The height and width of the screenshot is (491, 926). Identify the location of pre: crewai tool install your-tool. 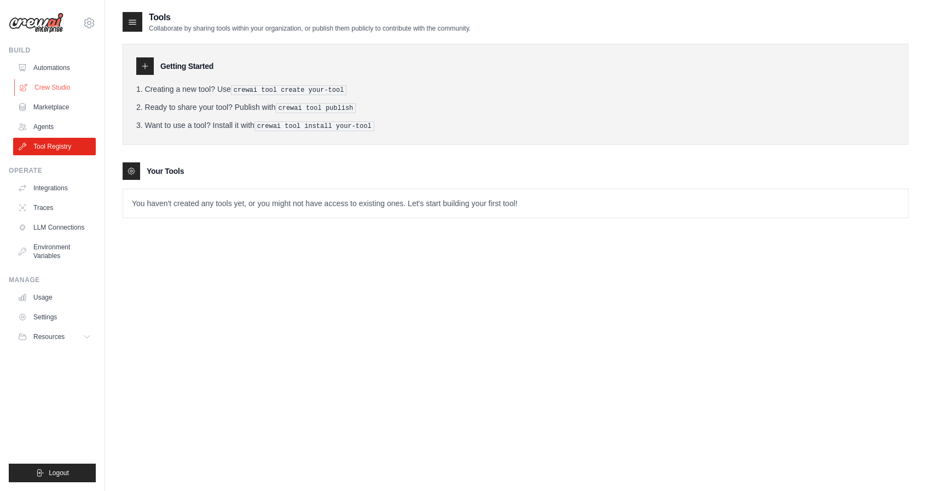
(314, 126).